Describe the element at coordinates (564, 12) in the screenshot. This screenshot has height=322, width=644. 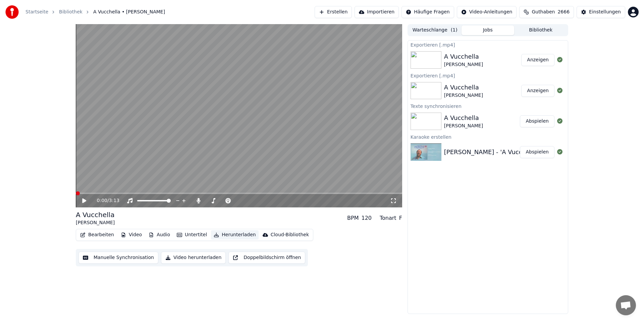
I see `span: 2666` at that location.